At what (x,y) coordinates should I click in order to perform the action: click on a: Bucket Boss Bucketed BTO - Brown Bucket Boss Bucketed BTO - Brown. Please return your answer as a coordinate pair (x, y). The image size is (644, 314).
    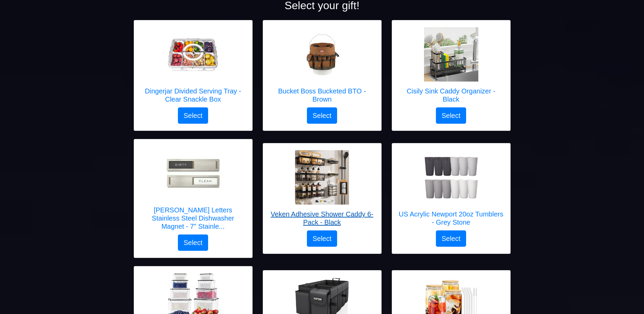
    Looking at the image, I should click on (322, 67).